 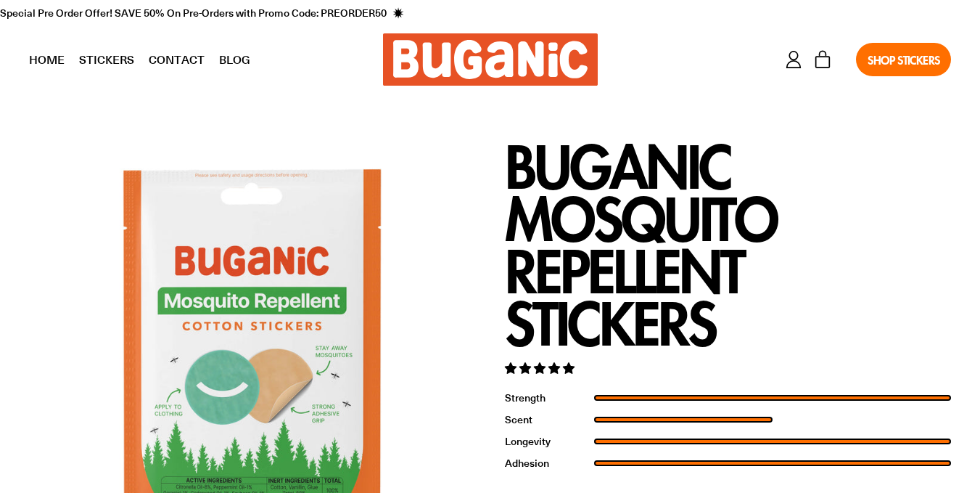 I want to click on a: Contact, so click(x=176, y=59).